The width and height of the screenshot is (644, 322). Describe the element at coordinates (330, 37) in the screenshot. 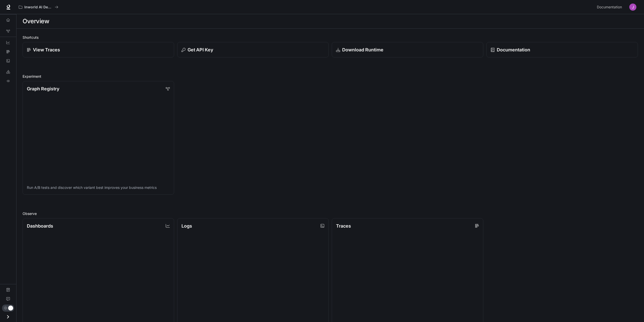

I see `h2: Shortcuts` at that location.